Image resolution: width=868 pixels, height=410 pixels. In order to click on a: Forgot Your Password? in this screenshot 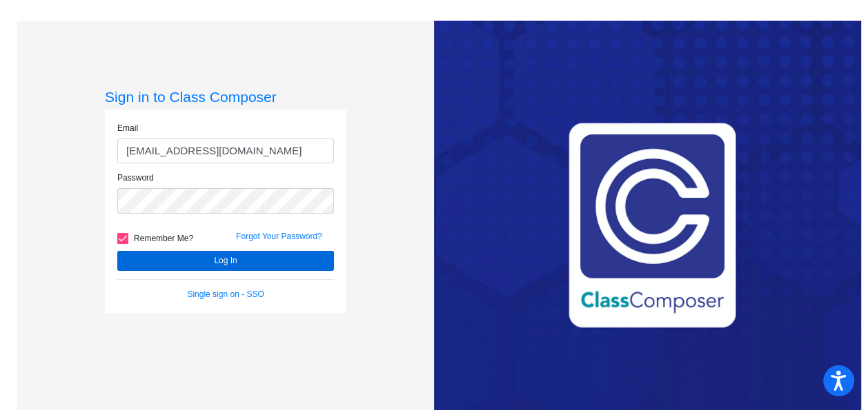, I will do `click(278, 236)`.